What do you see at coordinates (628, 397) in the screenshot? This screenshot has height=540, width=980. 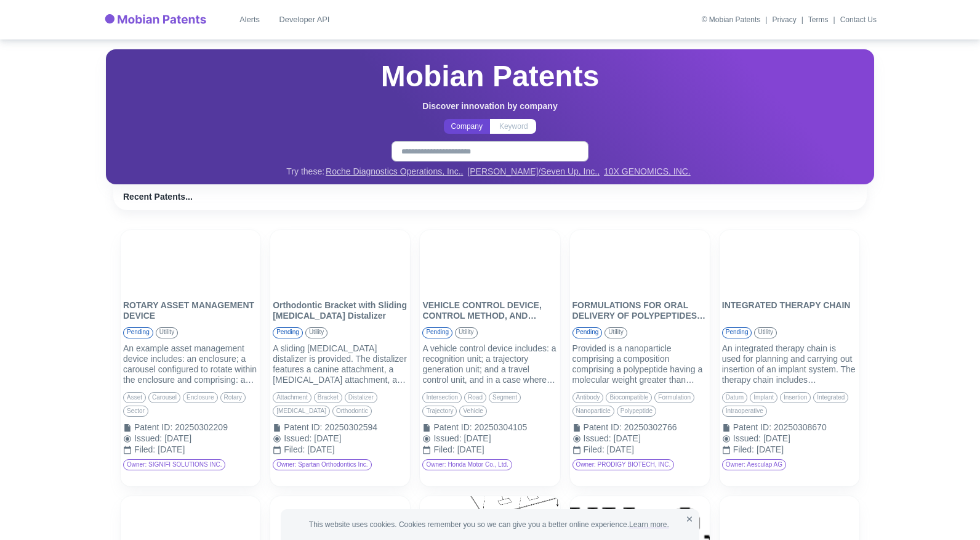 I see `div: biocompatible` at bounding box center [628, 397].